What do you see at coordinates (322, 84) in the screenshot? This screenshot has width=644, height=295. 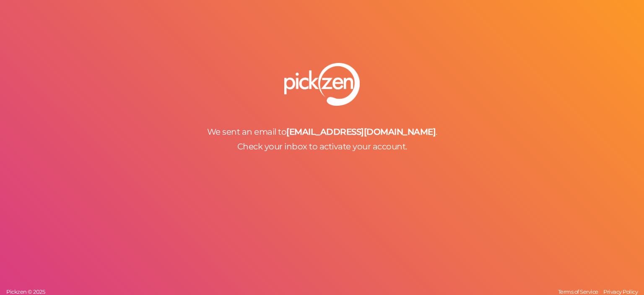 I see `img: pz-logo-white.png` at bounding box center [322, 84].